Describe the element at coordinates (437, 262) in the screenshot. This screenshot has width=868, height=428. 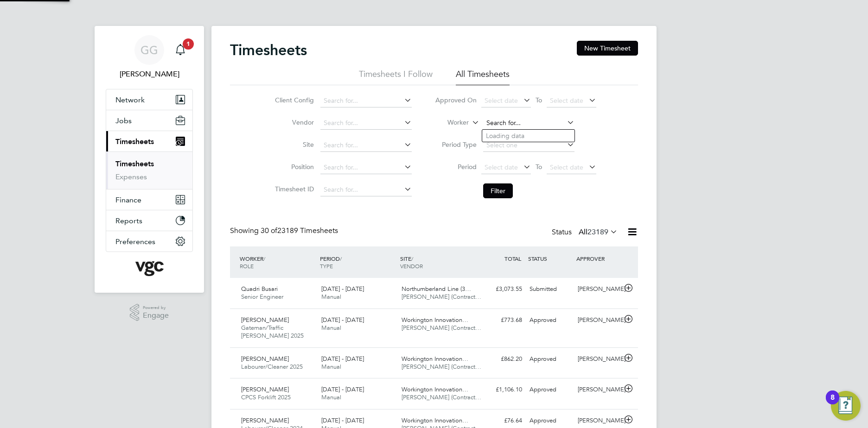
I see `div: SITE` at that location.